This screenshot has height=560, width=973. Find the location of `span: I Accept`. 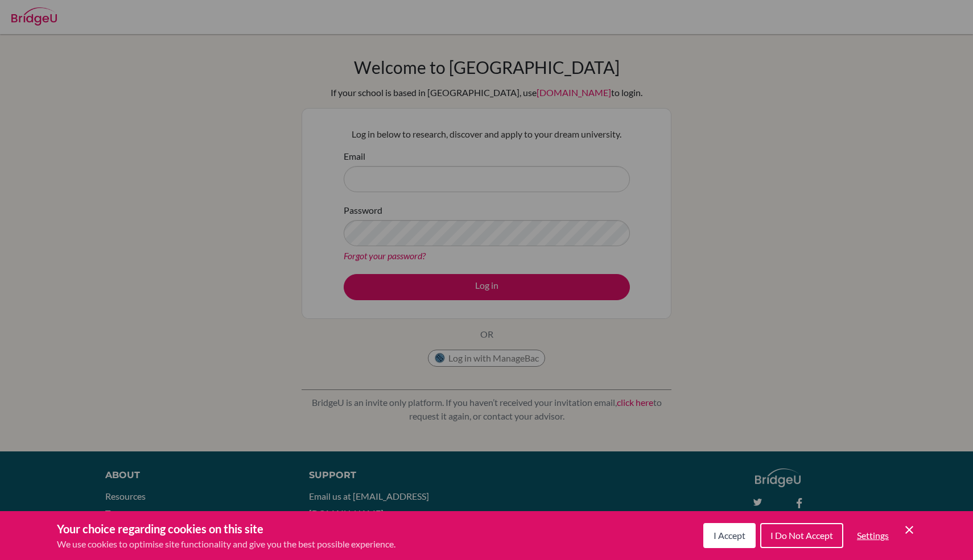

span: I Accept is located at coordinates (729, 536).